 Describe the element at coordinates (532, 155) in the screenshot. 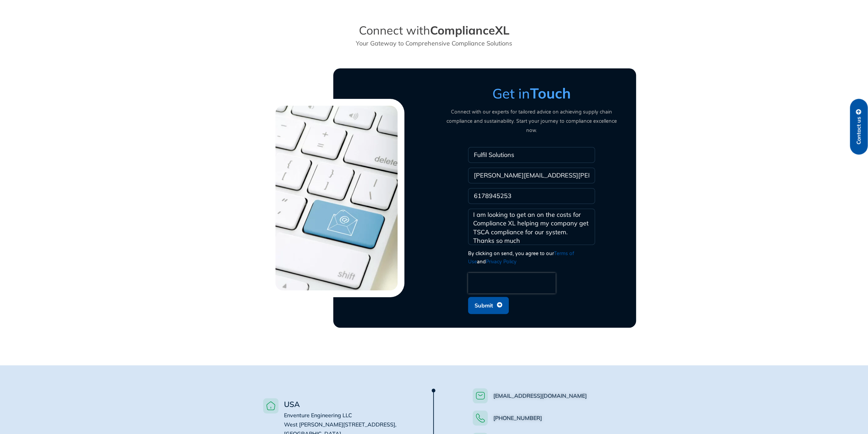

I see `input: Full Name*` at that location.